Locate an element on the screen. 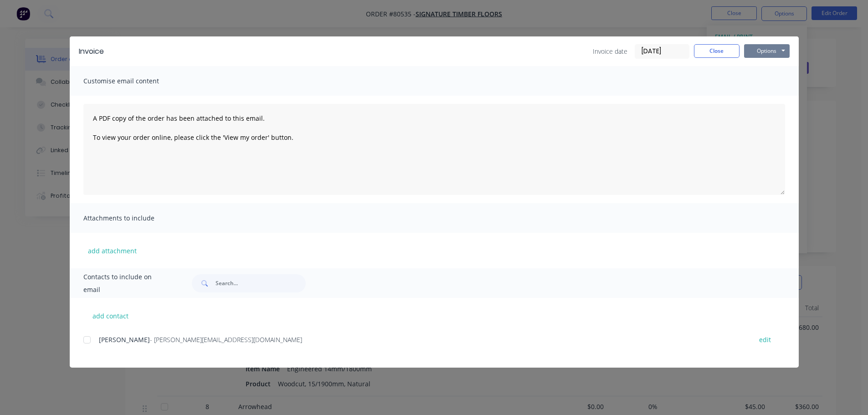  input: Search... is located at coordinates (260, 283).